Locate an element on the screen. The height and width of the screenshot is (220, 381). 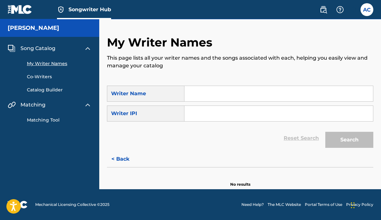
img: Song Catalog is located at coordinates (12, 48).